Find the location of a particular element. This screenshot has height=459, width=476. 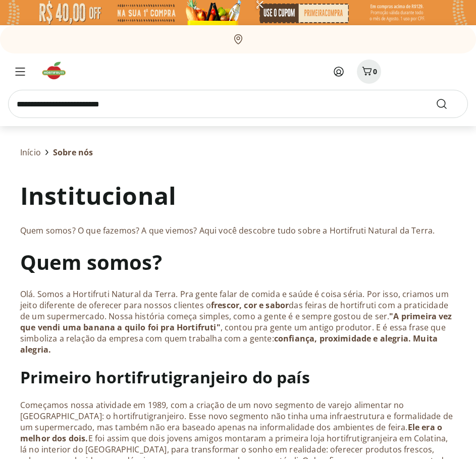

p: Olá. Somos a Hortifruti Natural da Terra. Pra gente falar de comida e saúde é coisa séria. Por is... is located at coordinates (238, 322).